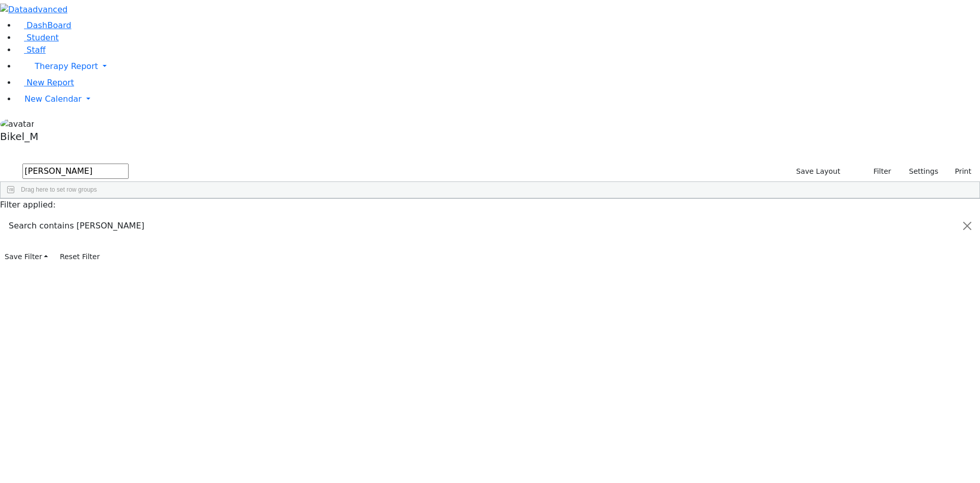 This screenshot has height=483, width=980. Describe the element at coordinates (59, 190) in the screenshot. I see `span: Drag here to set row groups` at that location.